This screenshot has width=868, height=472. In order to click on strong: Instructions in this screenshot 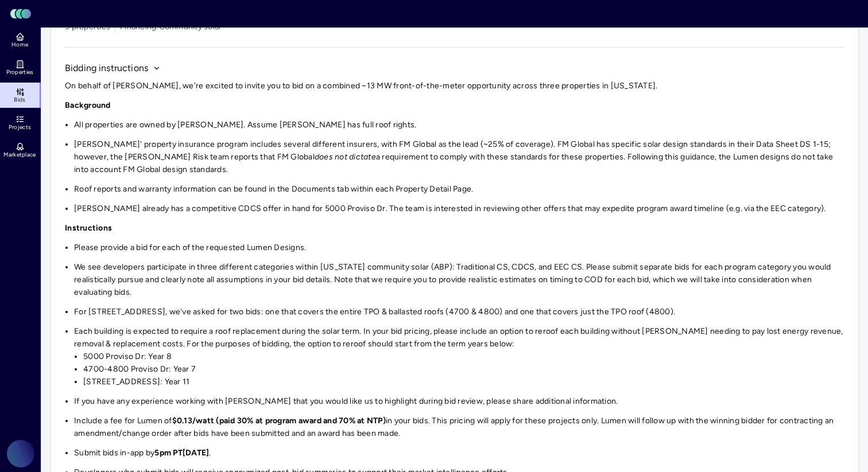, I will do `click(89, 228)`.